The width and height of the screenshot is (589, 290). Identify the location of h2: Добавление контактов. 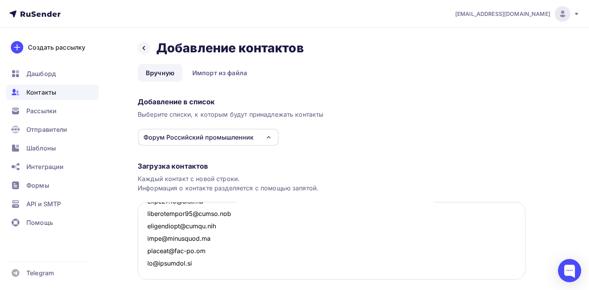
(230, 48).